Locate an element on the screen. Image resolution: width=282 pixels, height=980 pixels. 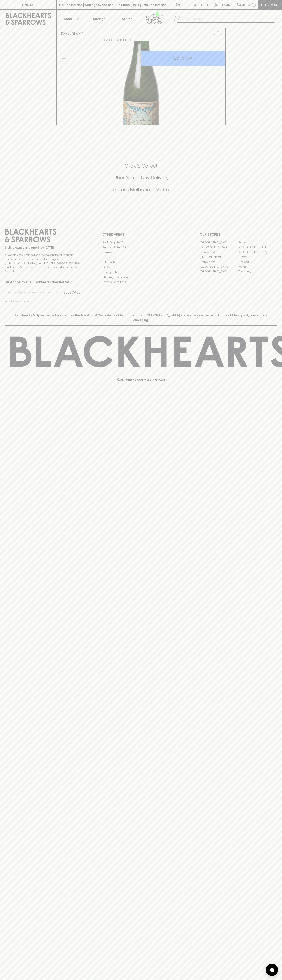
a: Thornbury is located at coordinates (257, 272).